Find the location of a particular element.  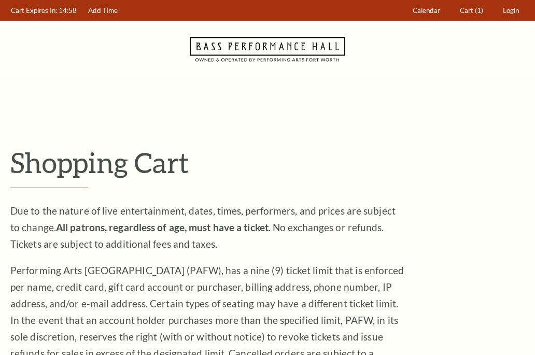

span: Login is located at coordinates (511, 10).